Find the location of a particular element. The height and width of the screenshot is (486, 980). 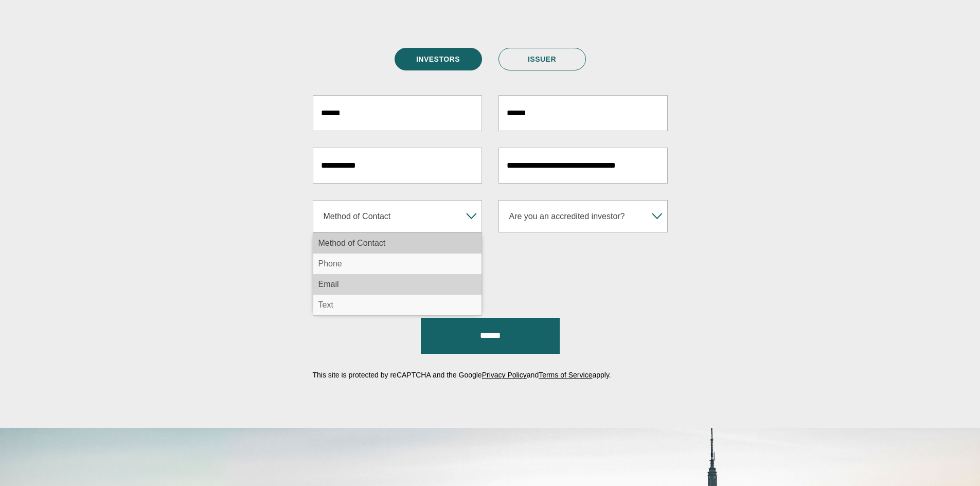

a: Terms of Service is located at coordinates (565, 375).